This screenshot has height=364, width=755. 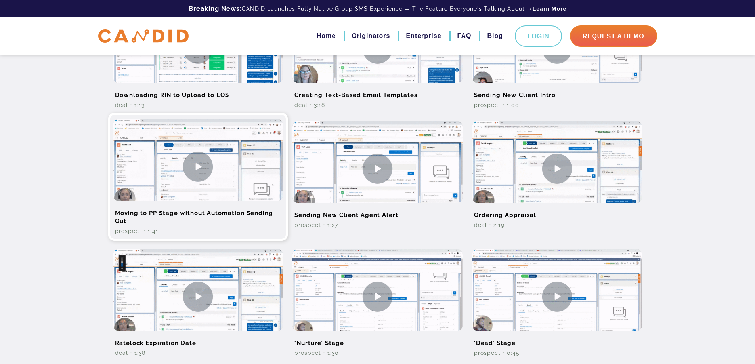 What do you see at coordinates (377, 297) in the screenshot?
I see `img: ‘Nurture’ Stage Video` at bounding box center [377, 297].